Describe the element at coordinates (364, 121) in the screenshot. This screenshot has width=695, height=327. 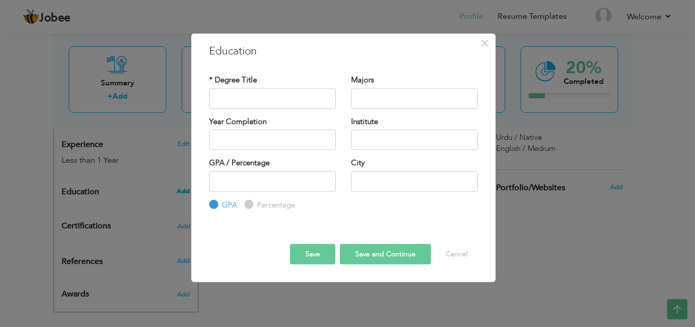
I see `label: Institute` at that location.